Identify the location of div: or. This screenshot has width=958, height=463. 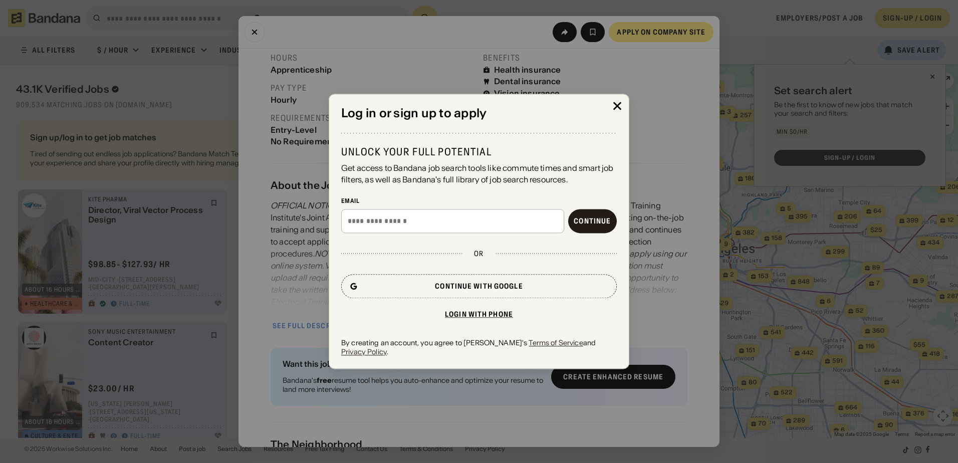
(479, 254).